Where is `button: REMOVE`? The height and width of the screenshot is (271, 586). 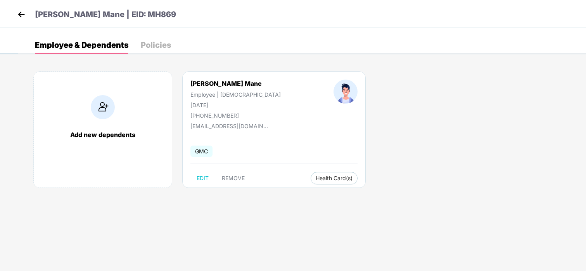
button: REMOVE is located at coordinates (233, 178).